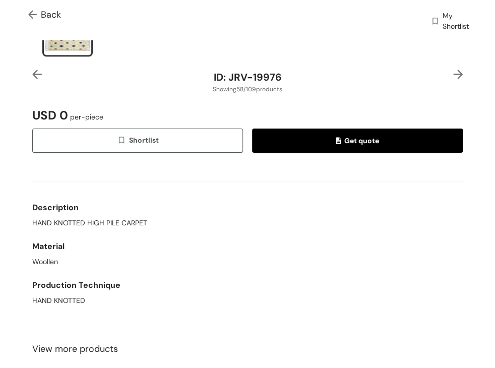 The height and width of the screenshot is (368, 495). What do you see at coordinates (339, 142) in the screenshot?
I see `img: quote` at bounding box center [339, 142].